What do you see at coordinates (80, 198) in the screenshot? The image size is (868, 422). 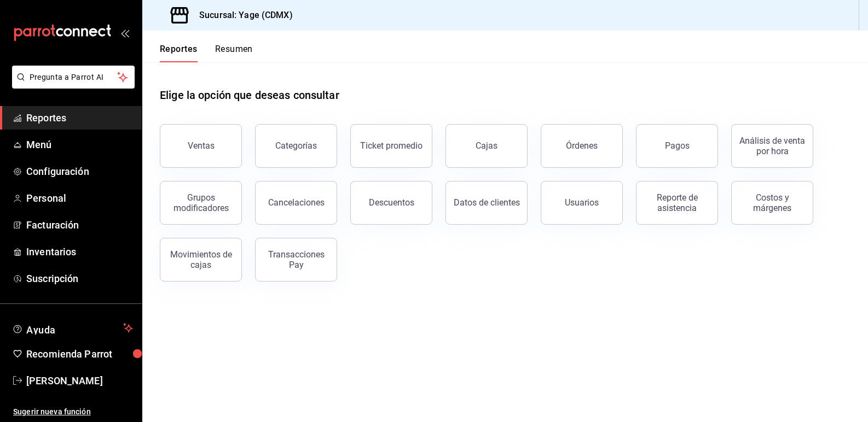 I see `span: Personal` at bounding box center [80, 198].